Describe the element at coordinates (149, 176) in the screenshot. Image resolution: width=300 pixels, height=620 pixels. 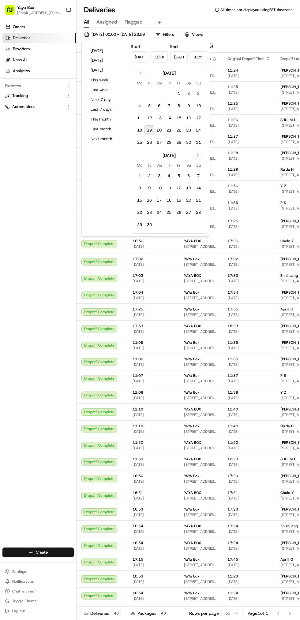
I see `button: 2` at that location.